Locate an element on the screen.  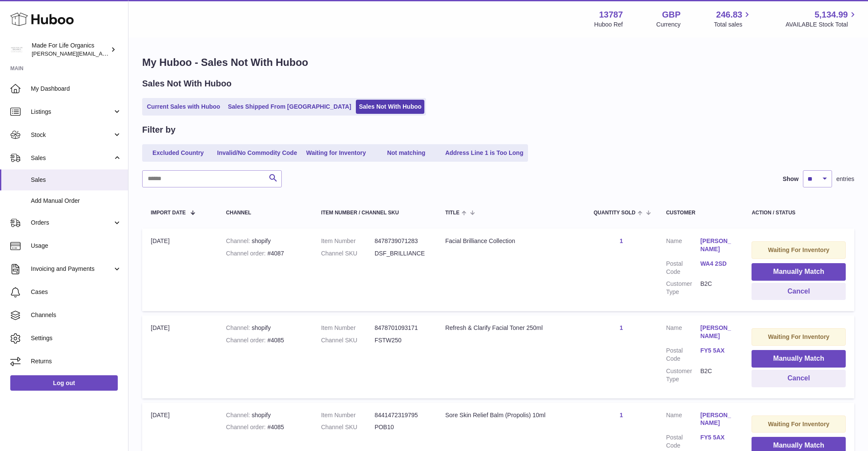
dd: DSF_BRILLIANCE is located at coordinates (401, 253).